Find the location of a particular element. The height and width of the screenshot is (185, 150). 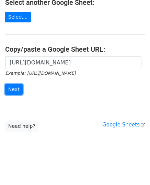

input: Paste your Google Sheet URL here is located at coordinates (73, 63).